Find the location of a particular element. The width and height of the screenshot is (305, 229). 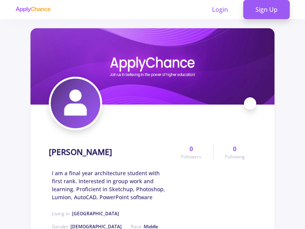

img: Reza Rezaeifarcover image is located at coordinates (152, 66).